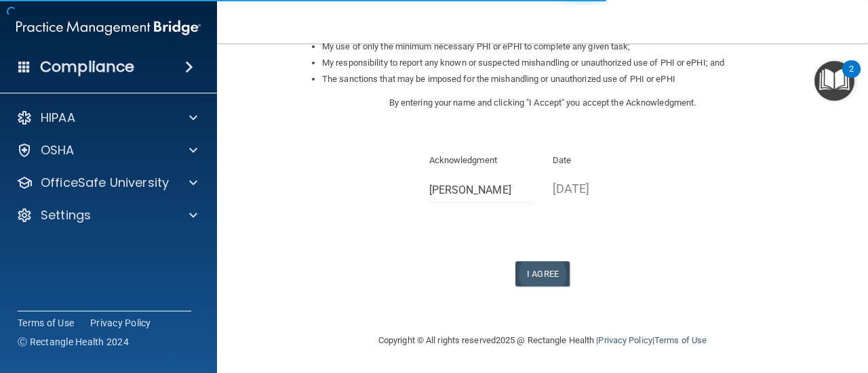  What do you see at coordinates (107, 183) in the screenshot?
I see `a: OfficeSafe University` at bounding box center [107, 183].